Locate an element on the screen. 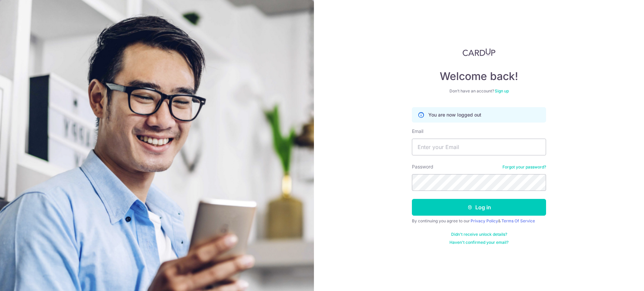 The width and height of the screenshot is (644, 291). div: By continuing you agree to our & is located at coordinates (479, 221).